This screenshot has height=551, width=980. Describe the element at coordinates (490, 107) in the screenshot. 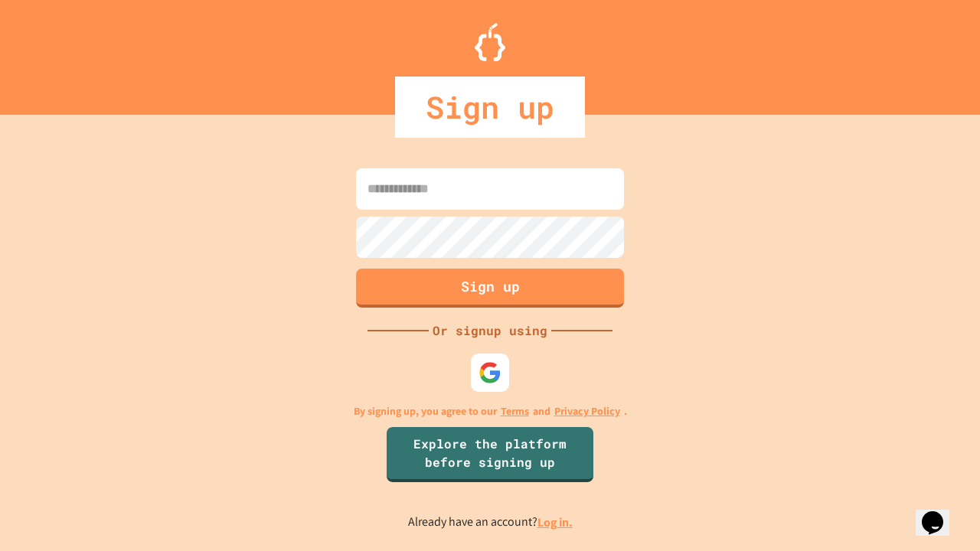

I see `div: Sign up` at that location.